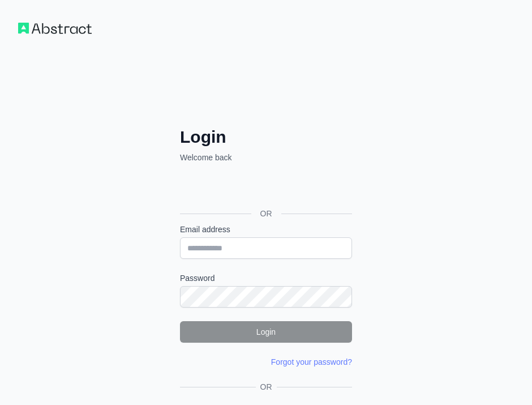 The width and height of the screenshot is (532, 405). Describe the element at coordinates (266, 230) in the screenshot. I see `label: Email address` at that location.